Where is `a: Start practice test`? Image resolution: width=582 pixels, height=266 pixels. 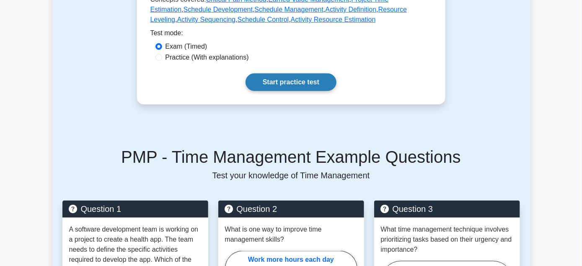 a: Start practice test is located at coordinates (291, 82).